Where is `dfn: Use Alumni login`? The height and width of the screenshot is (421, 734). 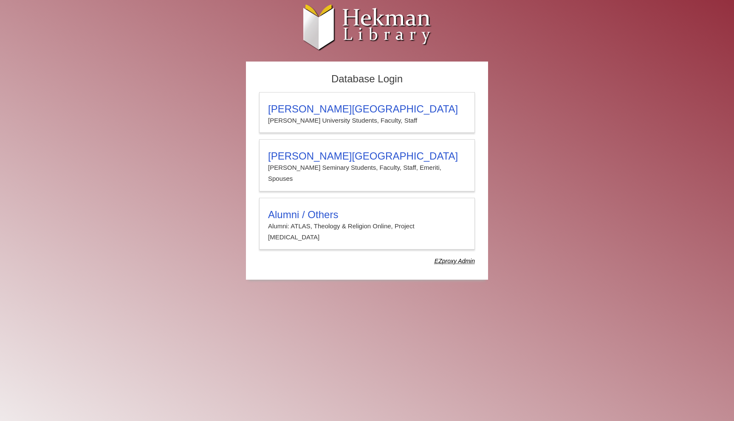 dfn: Use Alumni login is located at coordinates (455, 261).